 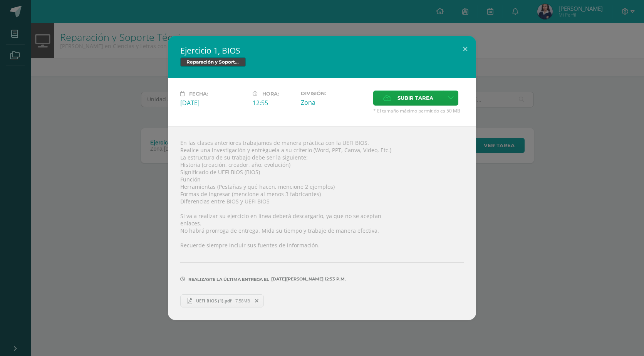 I want to click on span: 7.58MB, so click(x=243, y=301).